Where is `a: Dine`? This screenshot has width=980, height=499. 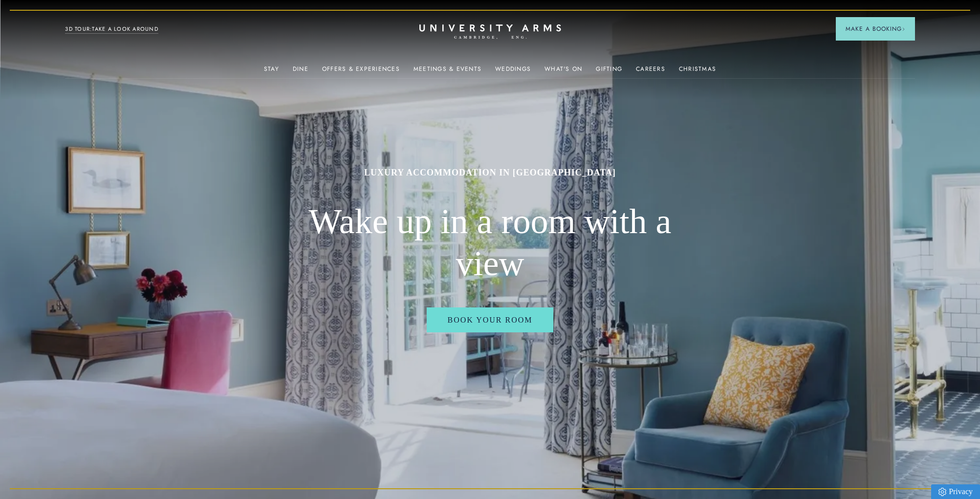
a: Dine is located at coordinates (301, 72).